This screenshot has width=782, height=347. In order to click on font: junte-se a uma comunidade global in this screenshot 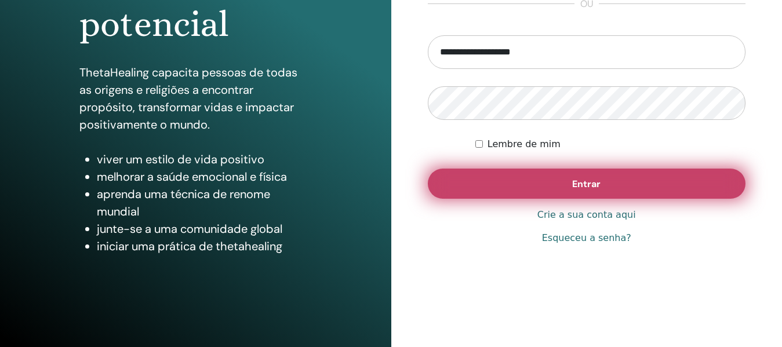, I will do `click(189, 229)`.